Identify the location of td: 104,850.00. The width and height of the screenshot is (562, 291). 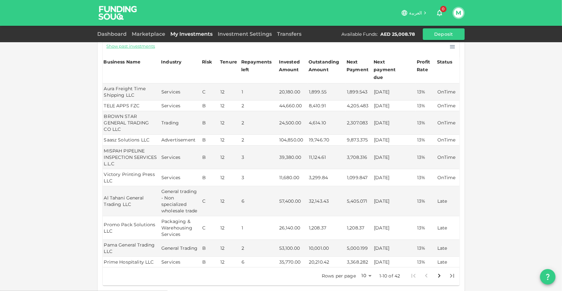
(293, 140).